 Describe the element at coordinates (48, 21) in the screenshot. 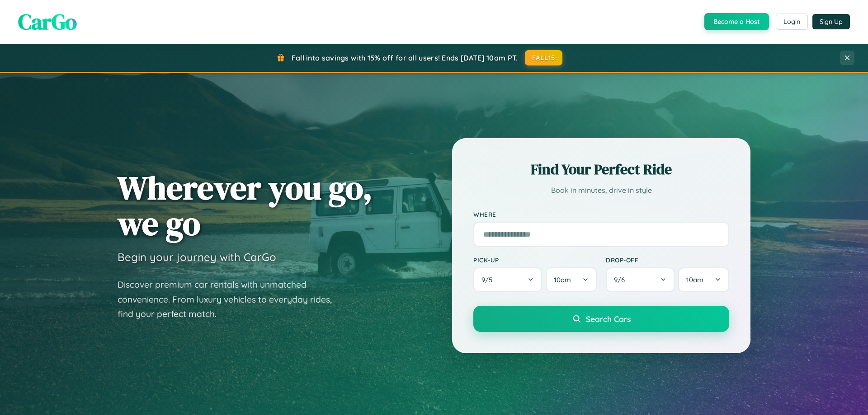

I see `span: CarGo` at that location.